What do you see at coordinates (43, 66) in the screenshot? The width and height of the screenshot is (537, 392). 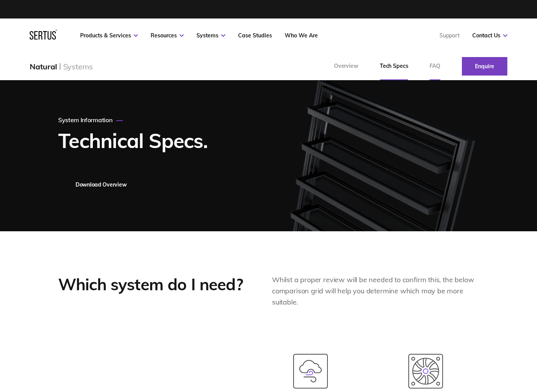 I see `div: Natural` at bounding box center [43, 66].